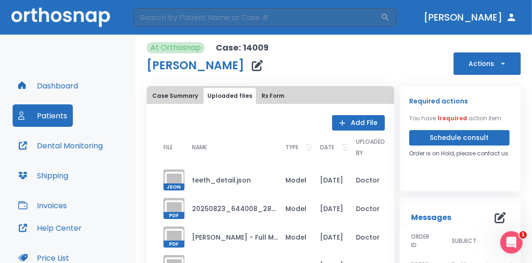 The width and height of the screenshot is (532, 263). Describe the element at coordinates (460, 137) in the screenshot. I see `button: Schedule consult` at that location.